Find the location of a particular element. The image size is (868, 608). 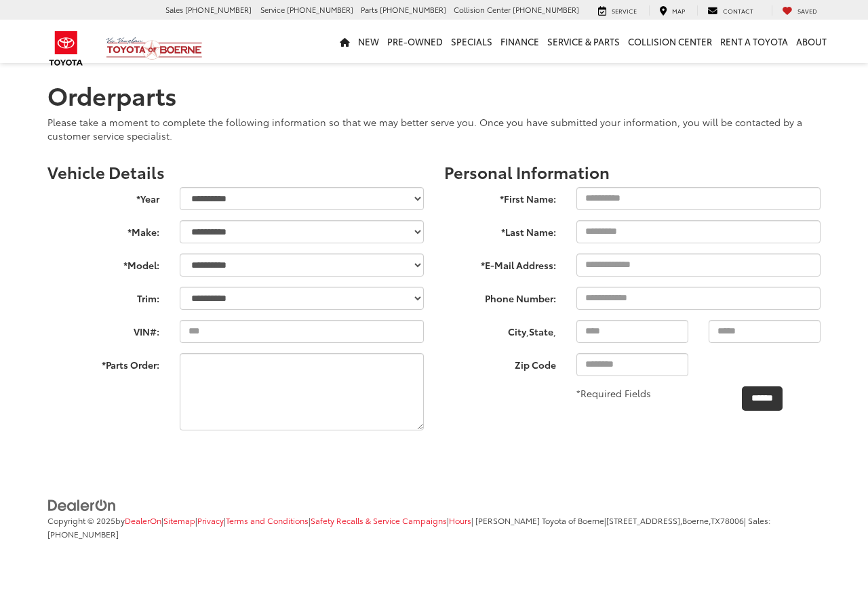

span: Contact is located at coordinates (738, 10).